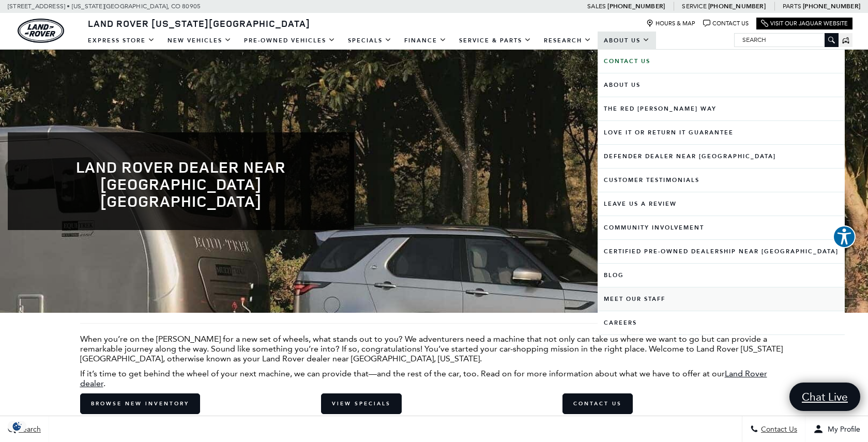 The height and width of the screenshot is (442, 868). Describe the element at coordinates (122, 41) in the screenshot. I see `a: EXPRESS STORE` at that location.